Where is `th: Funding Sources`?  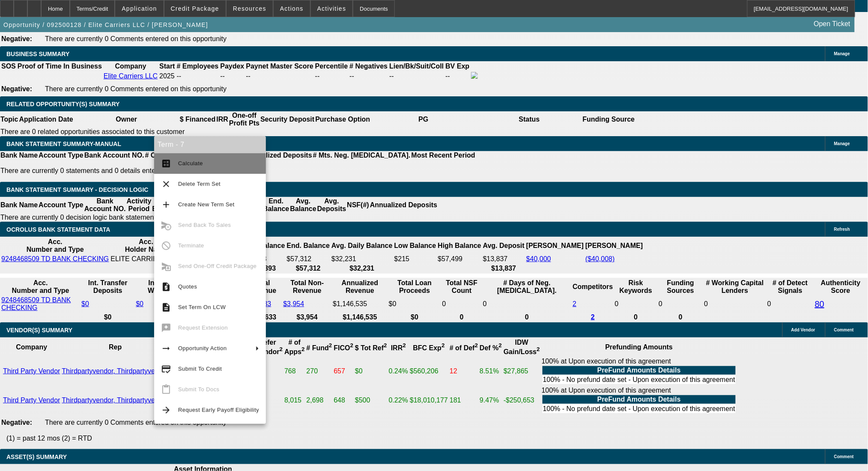
th: Funding Sources is located at coordinates (680, 287).